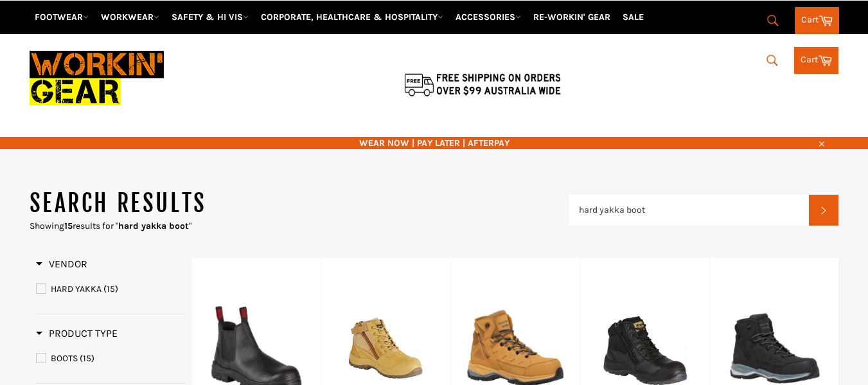  I want to click on h1: Search results, so click(299, 204).